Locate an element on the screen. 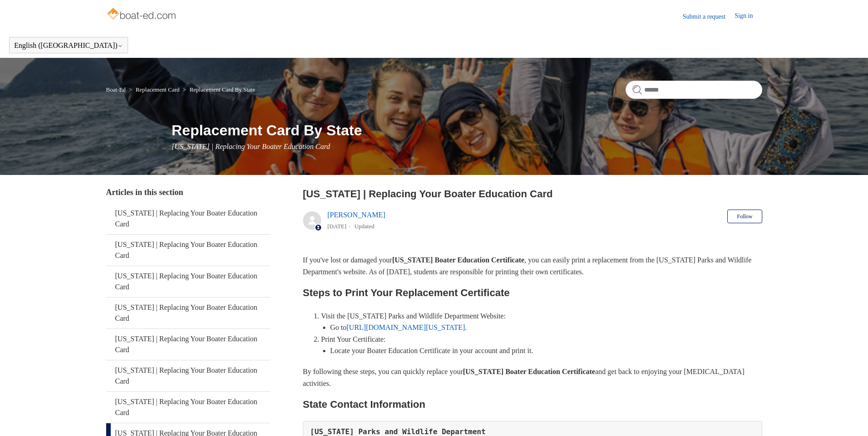  li: Replacement Card is located at coordinates (154, 89).